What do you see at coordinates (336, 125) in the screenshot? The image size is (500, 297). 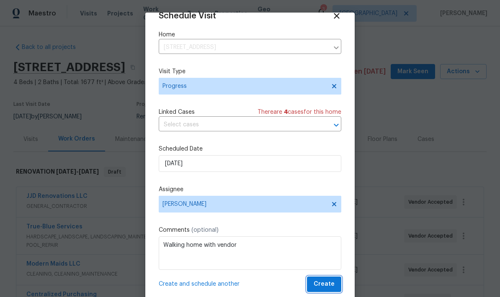 I see `button: Open` at bounding box center [336, 125].